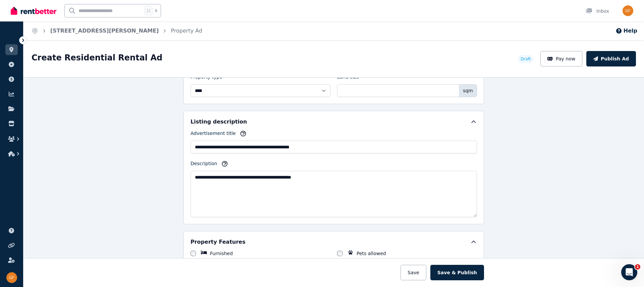 This screenshot has height=287, width=644. I want to click on h5: Property Features, so click(218, 242).